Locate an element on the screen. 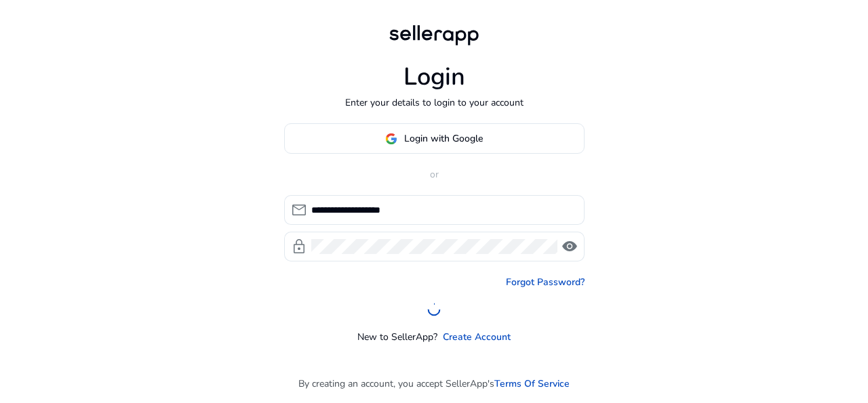  span: lock is located at coordinates (299, 247).